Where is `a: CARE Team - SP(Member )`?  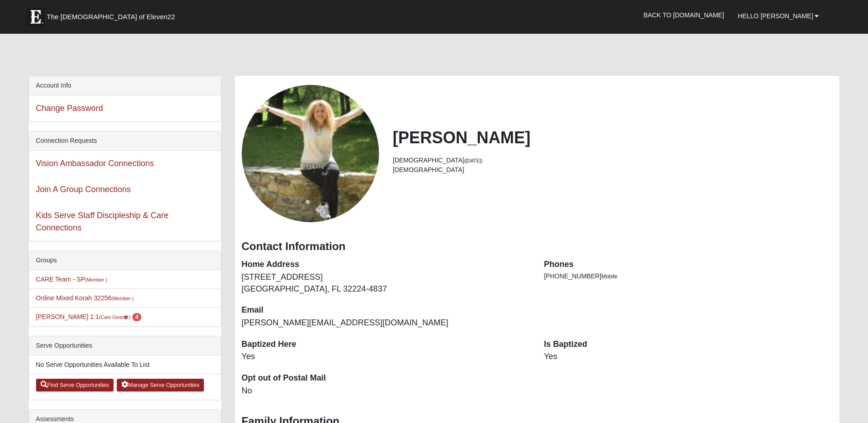 a: CARE Team - SP(Member ) is located at coordinates (72, 279).